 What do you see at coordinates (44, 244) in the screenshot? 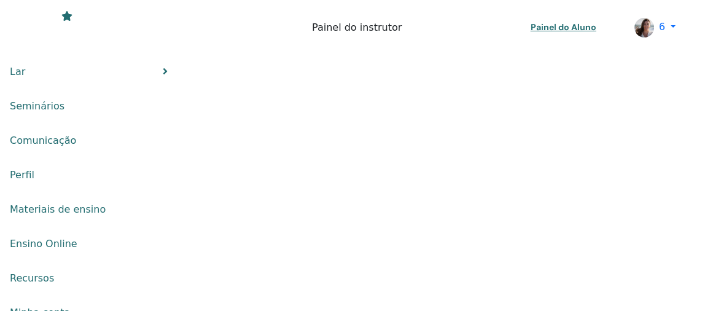
I see `span: Ensino Online` at bounding box center [44, 244].